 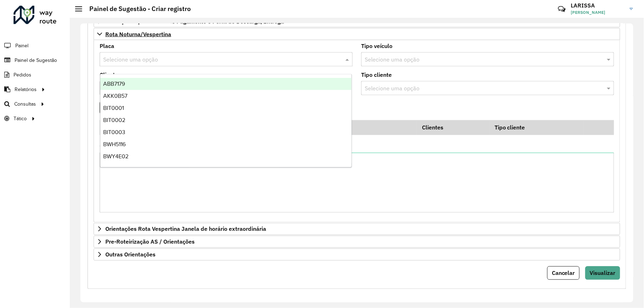 What do you see at coordinates (25, 104) in the screenshot?
I see `span: Consultas` at bounding box center [25, 104].